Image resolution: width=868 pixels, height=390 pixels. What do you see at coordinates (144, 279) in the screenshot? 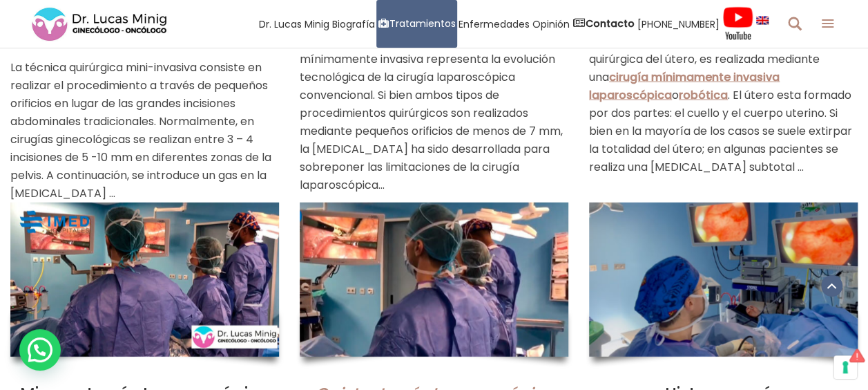
I see `img: Tratamiento Miomectomia España` at bounding box center [144, 279].